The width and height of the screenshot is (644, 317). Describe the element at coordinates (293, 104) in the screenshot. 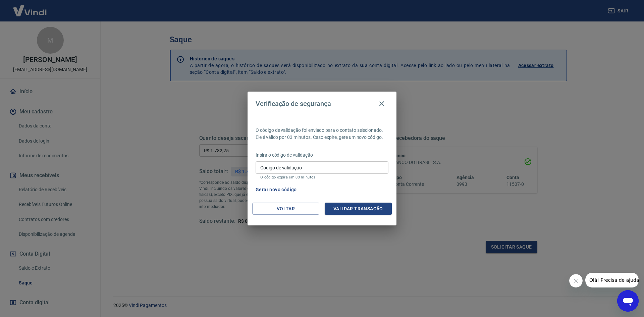

I see `h4: Verificação de segurança` at that location.